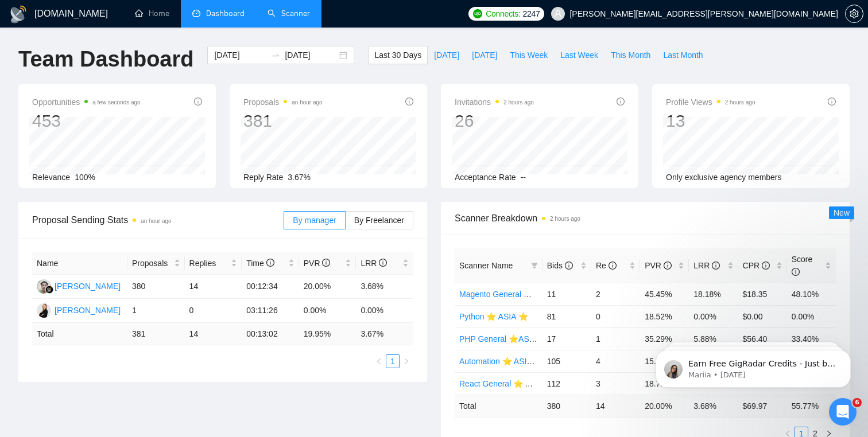  What do you see at coordinates (534, 266) in the screenshot?
I see `span: filter` at bounding box center [534, 266].